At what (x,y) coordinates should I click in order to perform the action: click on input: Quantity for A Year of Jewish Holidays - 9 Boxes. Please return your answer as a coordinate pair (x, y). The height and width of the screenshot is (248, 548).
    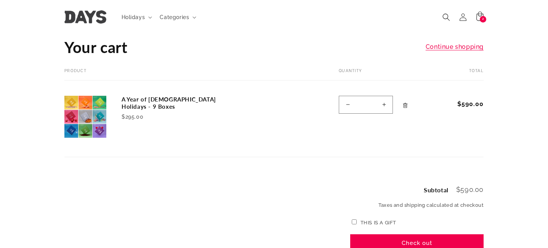
    Looking at the image, I should click on (366, 104).